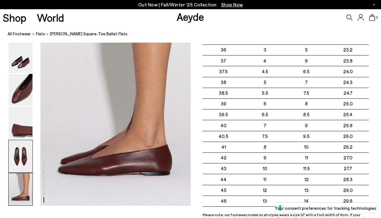 Image resolution: width=381 pixels, height=218 pixels. Describe the element at coordinates (265, 93) in the screenshot. I see `td: 5.5` at that location.